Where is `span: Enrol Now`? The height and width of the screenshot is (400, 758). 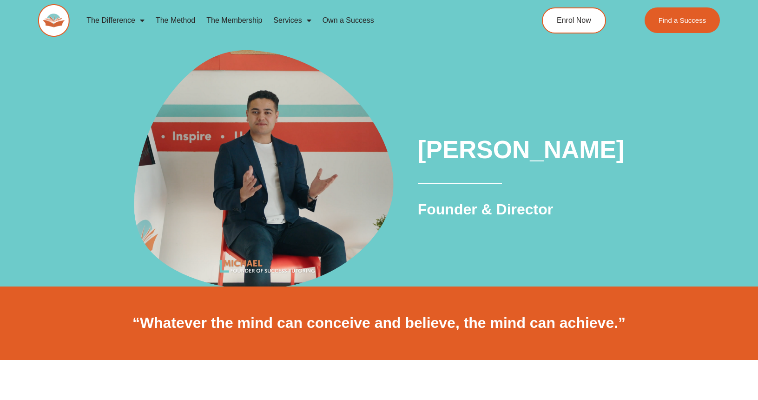
span: Enrol Now is located at coordinates (574, 20).